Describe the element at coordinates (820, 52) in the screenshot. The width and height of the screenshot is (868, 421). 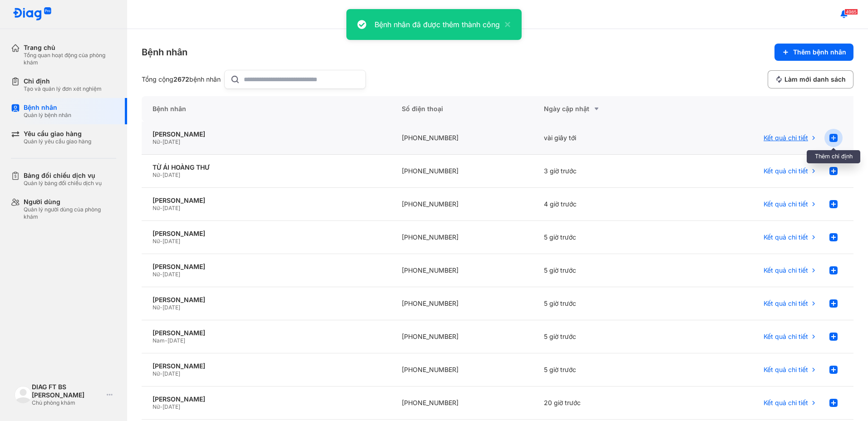
I see `span: Thêm bệnh nhân` at that location.